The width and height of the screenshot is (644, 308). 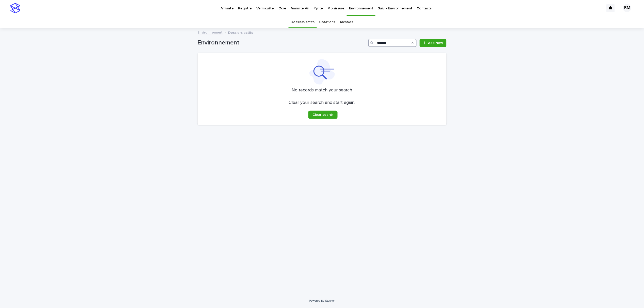 I want to click on input: Search, so click(x=393, y=43).